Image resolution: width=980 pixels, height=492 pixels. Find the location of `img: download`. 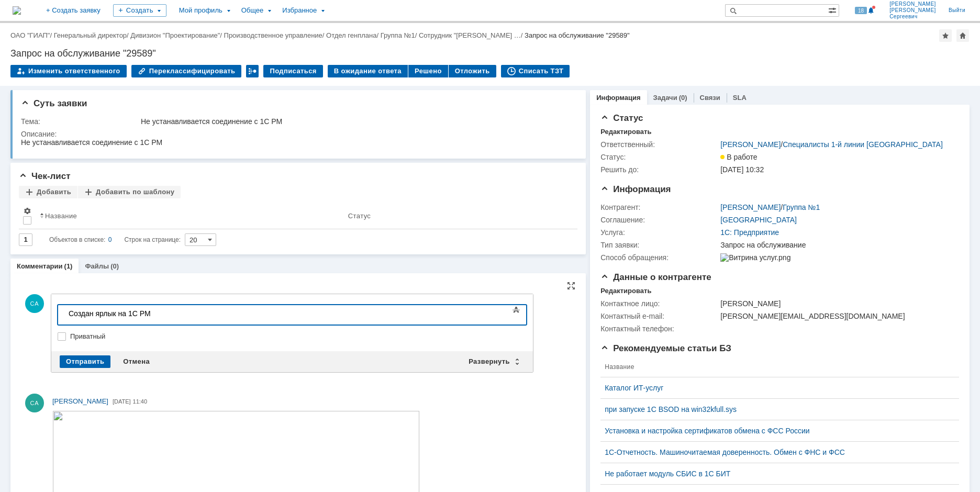

img: download is located at coordinates (372, 274).